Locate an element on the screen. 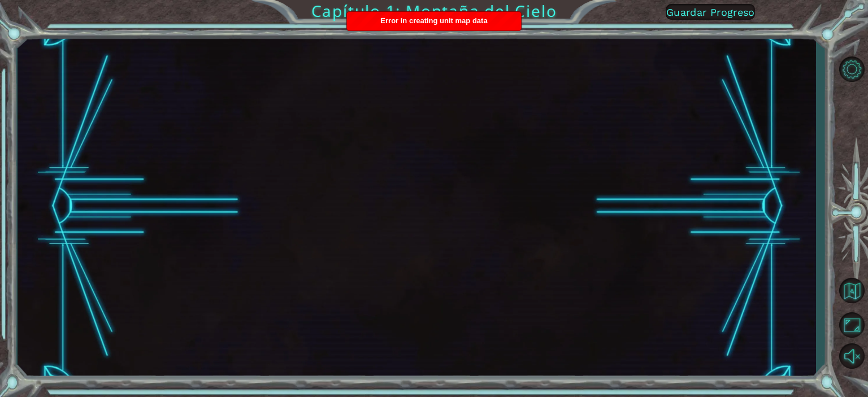  button: Volver al Mapa is located at coordinates (852, 291).